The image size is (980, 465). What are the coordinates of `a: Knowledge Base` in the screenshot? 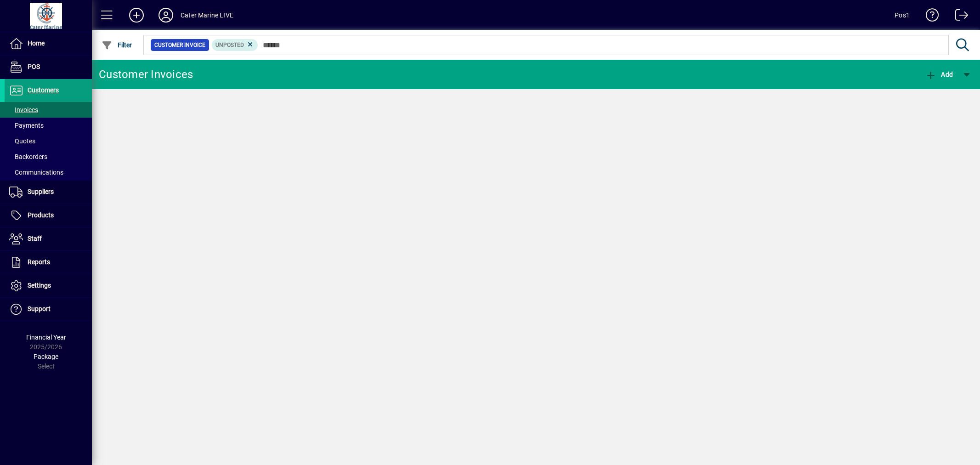 It's located at (928, 17).